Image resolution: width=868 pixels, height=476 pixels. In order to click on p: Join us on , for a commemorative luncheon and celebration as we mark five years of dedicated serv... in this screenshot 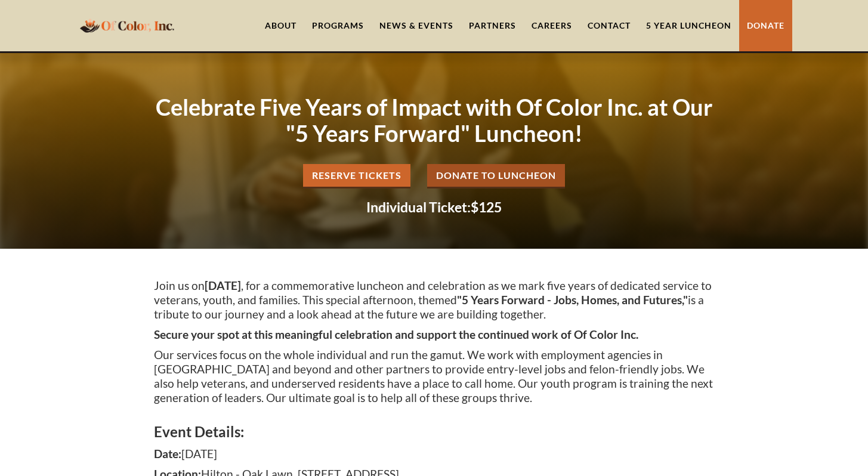, I will do `click(434, 300)`.